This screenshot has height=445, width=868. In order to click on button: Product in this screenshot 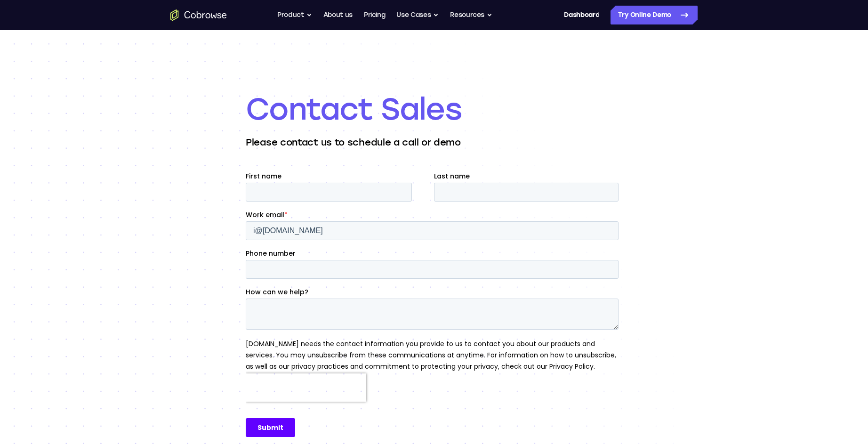, I will do `click(295, 15)`.